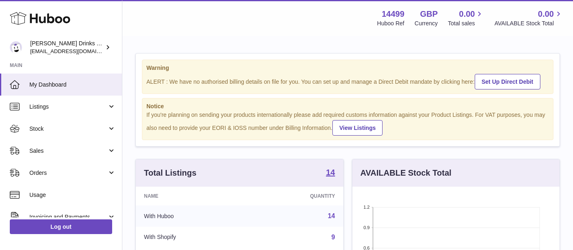 The height and width of the screenshot is (250, 573). I want to click on strong: 14499, so click(393, 14).